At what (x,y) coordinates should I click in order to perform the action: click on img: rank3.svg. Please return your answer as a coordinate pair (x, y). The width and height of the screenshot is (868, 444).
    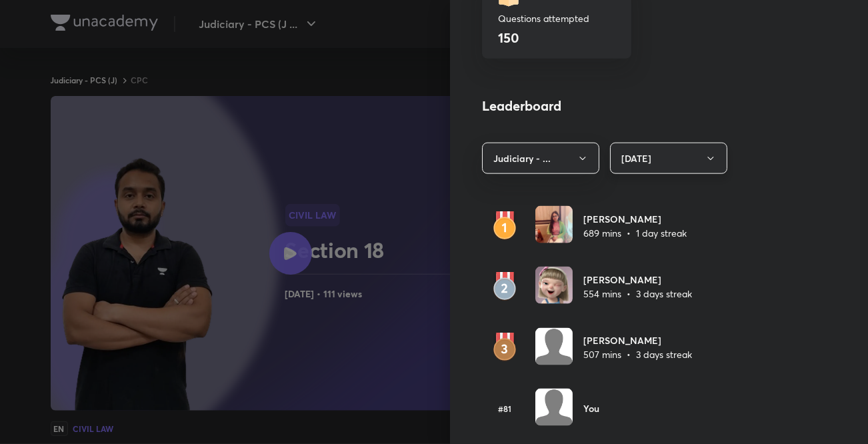
    Looking at the image, I should click on (505, 347).